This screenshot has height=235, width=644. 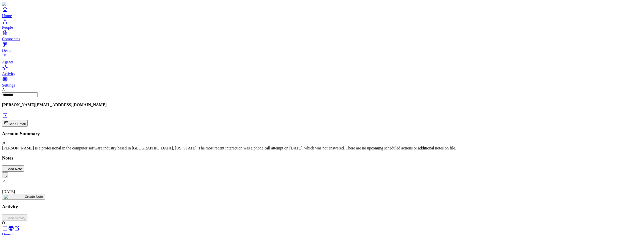 I want to click on span: Agents, so click(x=7, y=62).